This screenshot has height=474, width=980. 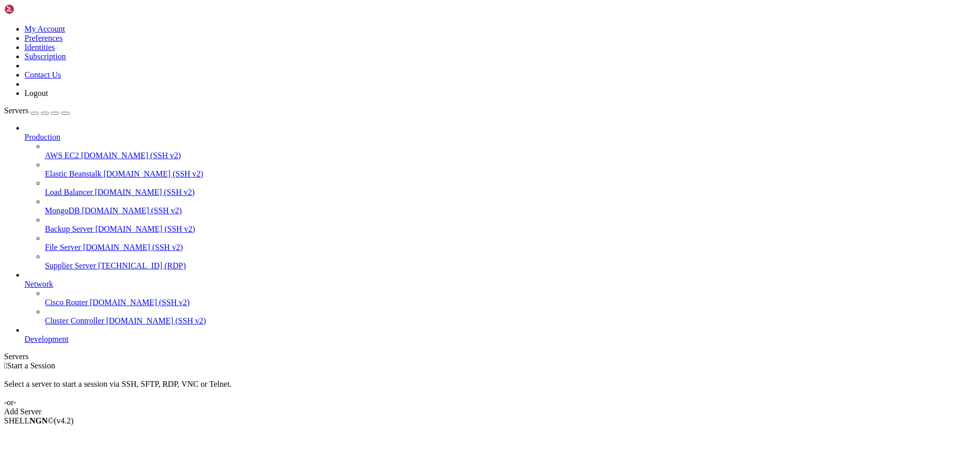 I want to click on span: 4.2.0, so click(x=64, y=420).